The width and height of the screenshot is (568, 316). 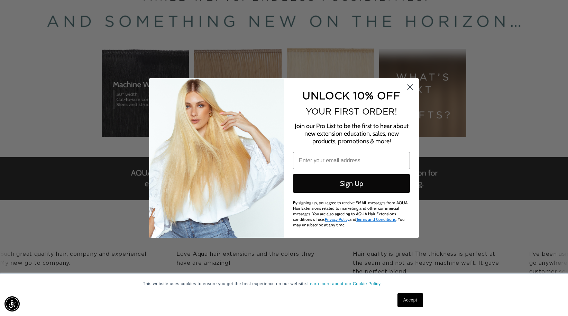 I want to click on a: Learn more about our Cookie Policy., so click(x=345, y=284).